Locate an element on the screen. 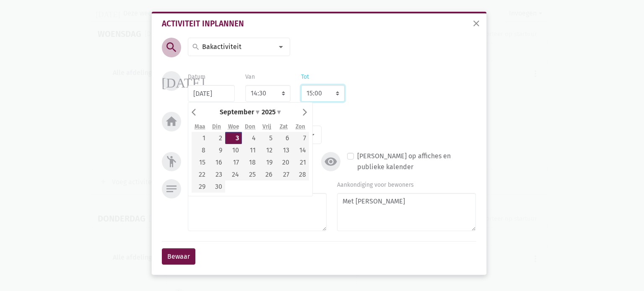 This screenshot has height=291, width=644. button: 19 is located at coordinates (267, 162).